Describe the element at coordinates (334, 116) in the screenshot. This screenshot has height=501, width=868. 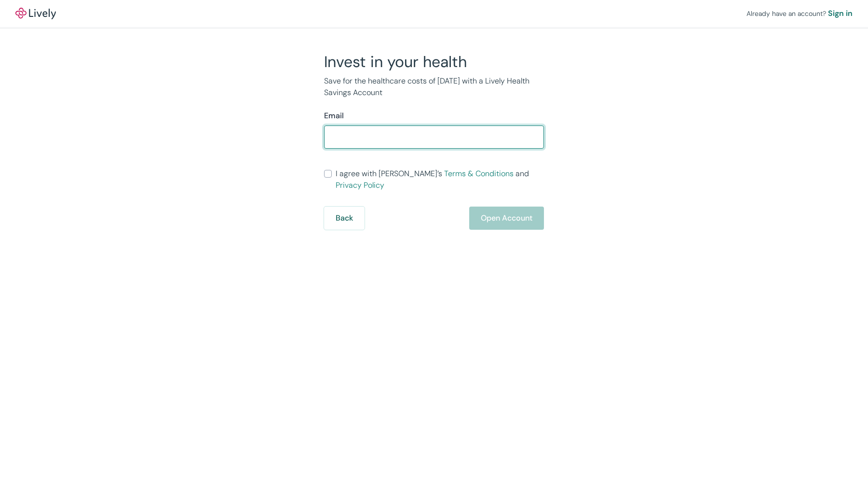
I see `label: Email` at that location.